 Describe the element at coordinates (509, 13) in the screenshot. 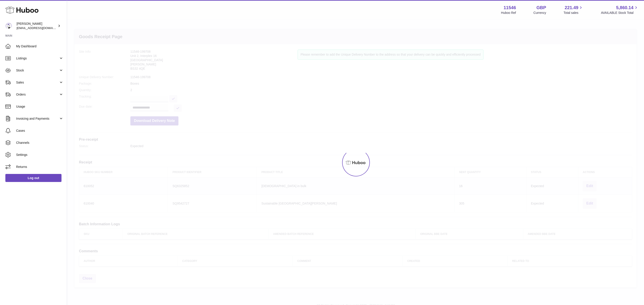

I see `div: Huboo Ref` at that location.